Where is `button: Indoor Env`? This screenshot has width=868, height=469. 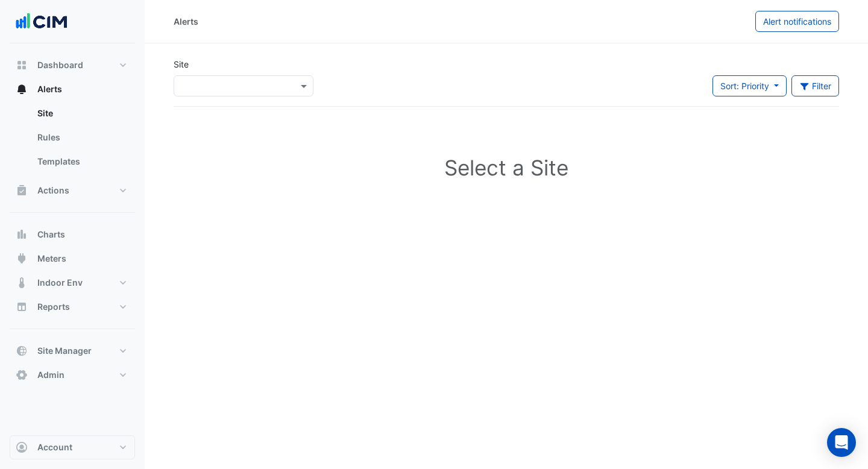
button: Indoor Env is located at coordinates (72, 283).